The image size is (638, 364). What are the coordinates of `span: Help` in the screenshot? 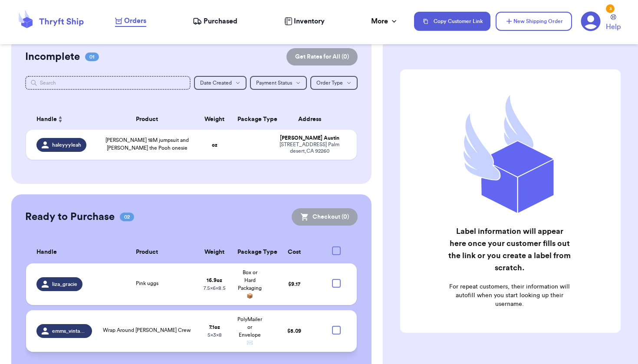 It's located at (613, 27).